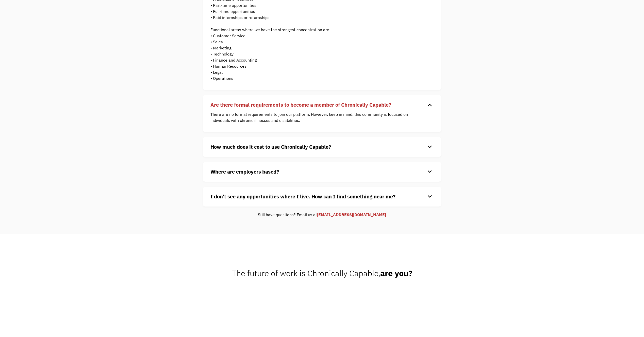  I want to click on strong: I don't see any opportunities where I live. How can I find something near me?, so click(303, 197).